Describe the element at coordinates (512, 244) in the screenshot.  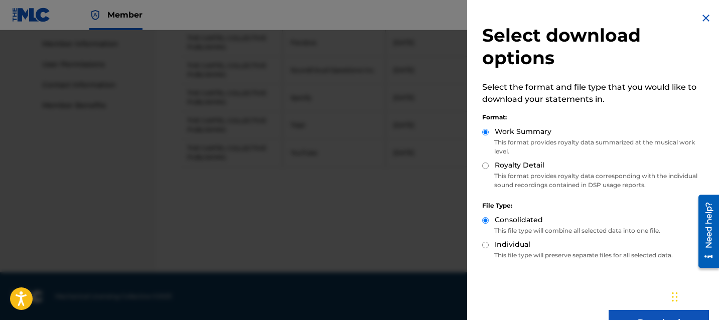
I see `label: Individual` at that location.